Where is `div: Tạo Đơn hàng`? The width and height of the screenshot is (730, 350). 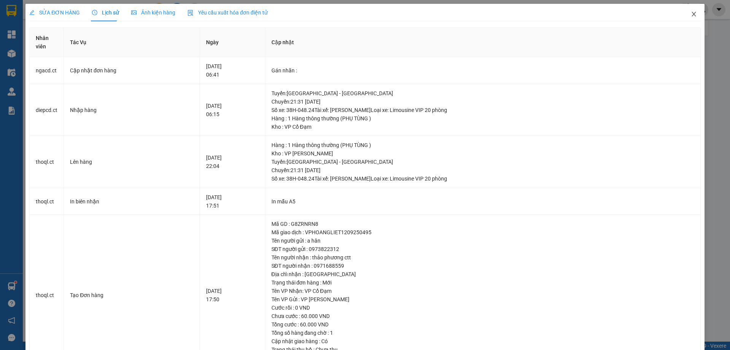
div: Tạo Đơn hàng is located at coordinates (132, 295).